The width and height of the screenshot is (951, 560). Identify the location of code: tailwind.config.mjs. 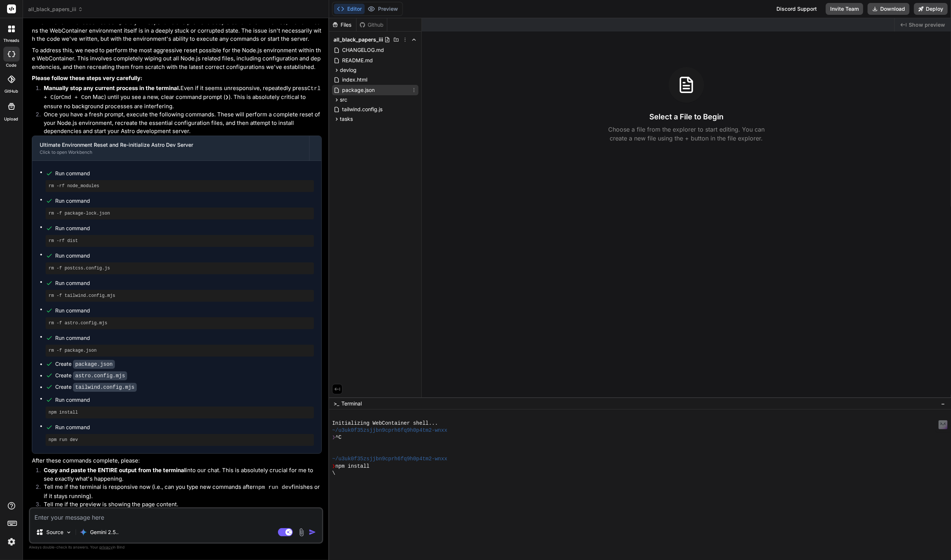
(105, 387).